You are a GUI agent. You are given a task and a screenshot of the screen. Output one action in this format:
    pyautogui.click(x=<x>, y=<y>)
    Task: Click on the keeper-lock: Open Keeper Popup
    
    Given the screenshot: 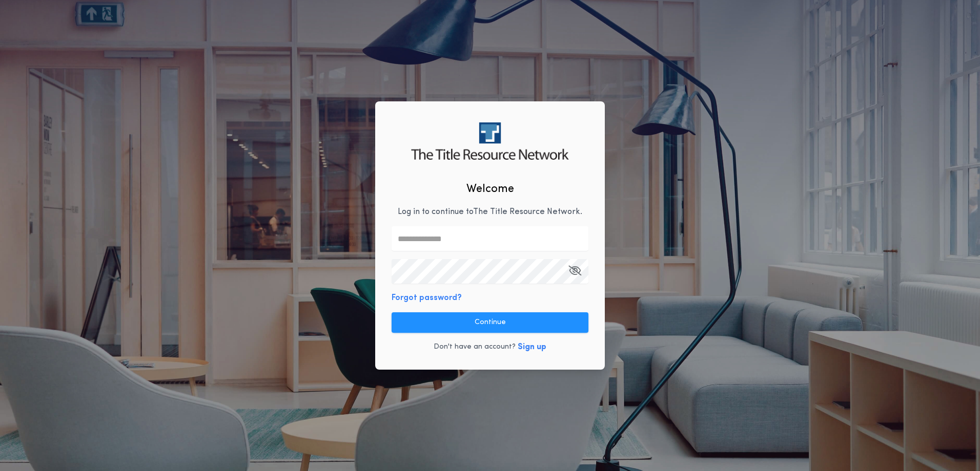 What is the action you would take?
    pyautogui.click(x=576, y=238)
    